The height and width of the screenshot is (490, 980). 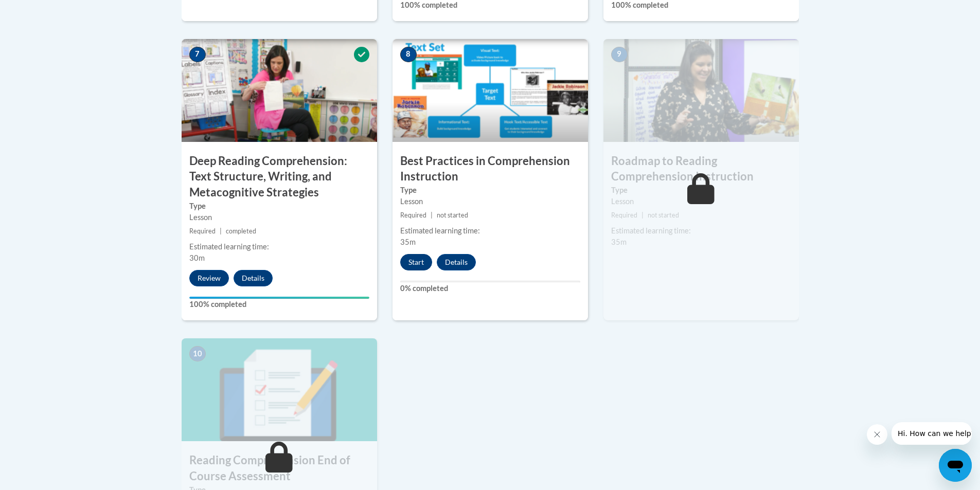 What do you see at coordinates (279, 305) in the screenshot?
I see `label: 100% completed` at bounding box center [279, 305].